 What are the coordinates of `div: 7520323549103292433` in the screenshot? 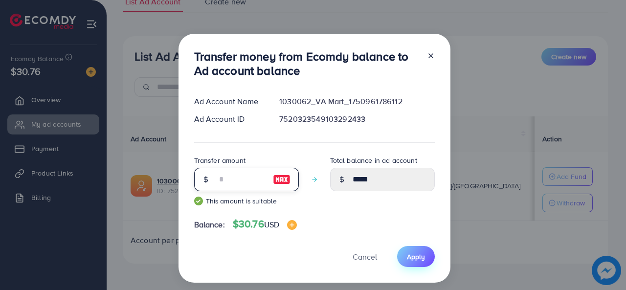 It's located at (356, 119).